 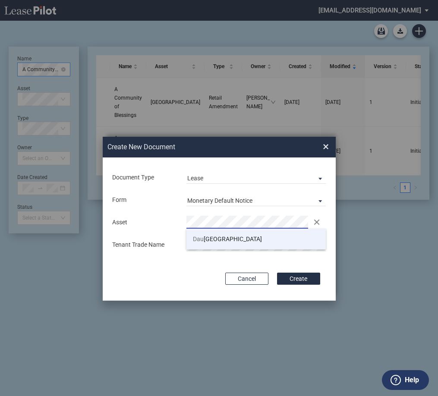 I want to click on md-select: Document Type: Lease, so click(x=256, y=177).